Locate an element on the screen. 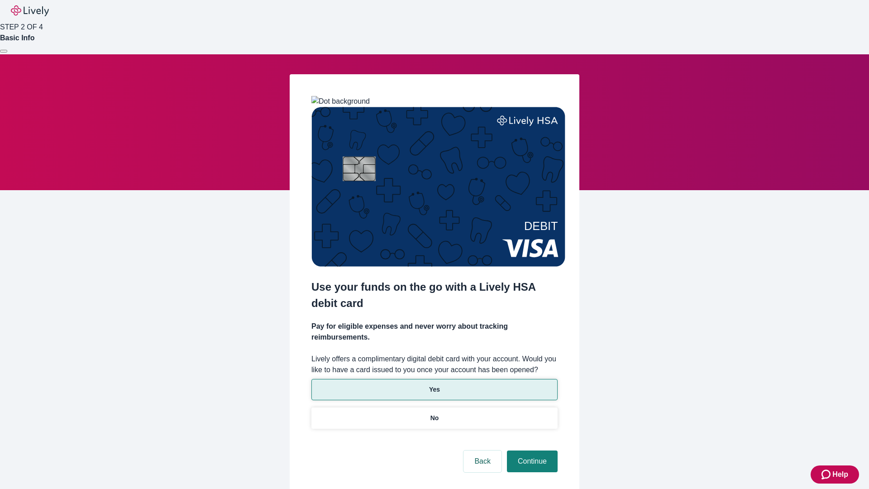  button: Back is located at coordinates (483, 461).